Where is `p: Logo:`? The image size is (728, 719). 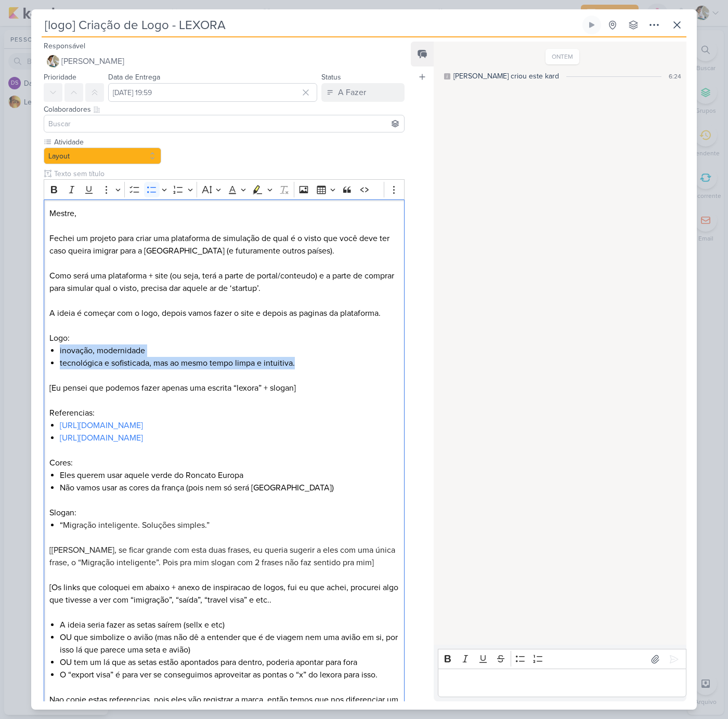 p: Logo: is located at coordinates (224, 338).